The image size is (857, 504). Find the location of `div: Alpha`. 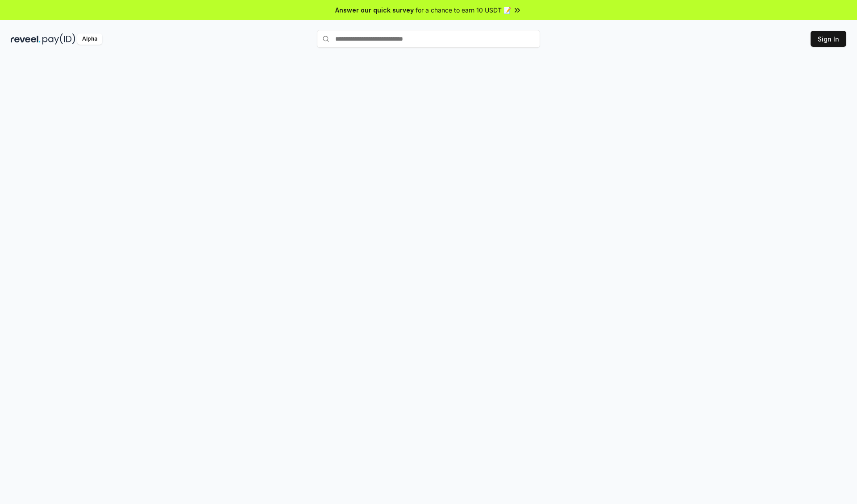

div: Alpha is located at coordinates (90, 39).